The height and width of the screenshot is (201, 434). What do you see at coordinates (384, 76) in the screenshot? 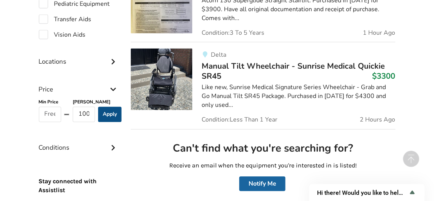
I see `h3: $3300` at bounding box center [384, 76].